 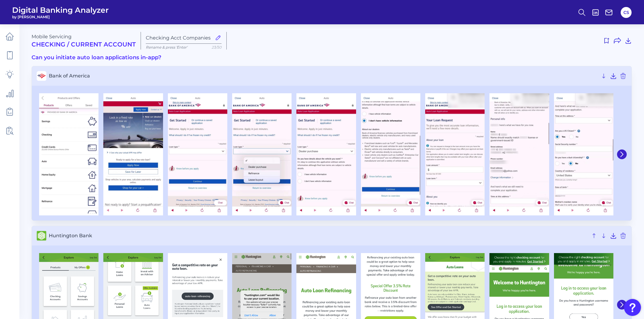 I want to click on h3: Can you initiate auto loan applications in-app?, so click(x=332, y=58).